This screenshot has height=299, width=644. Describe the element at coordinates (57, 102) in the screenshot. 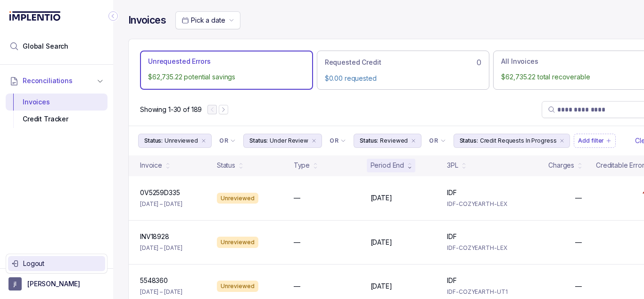

I see `div: Invoices` at that location.